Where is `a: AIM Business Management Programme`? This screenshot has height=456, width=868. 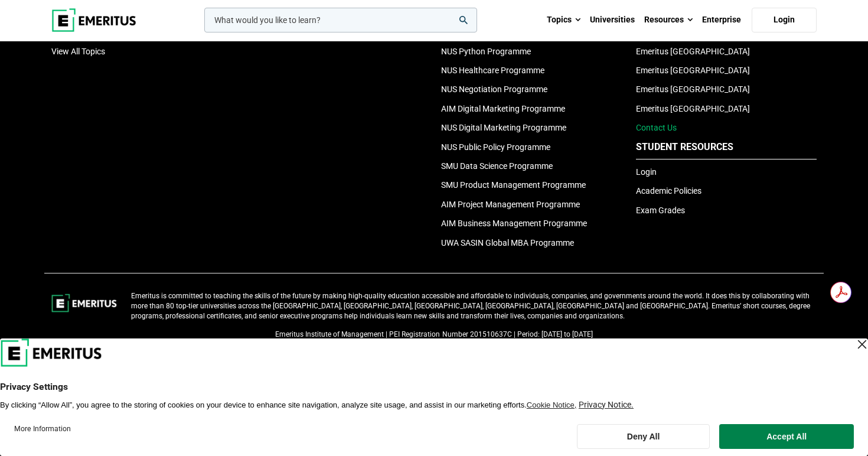
a: AIM Business Management Programme is located at coordinates (513, 223).